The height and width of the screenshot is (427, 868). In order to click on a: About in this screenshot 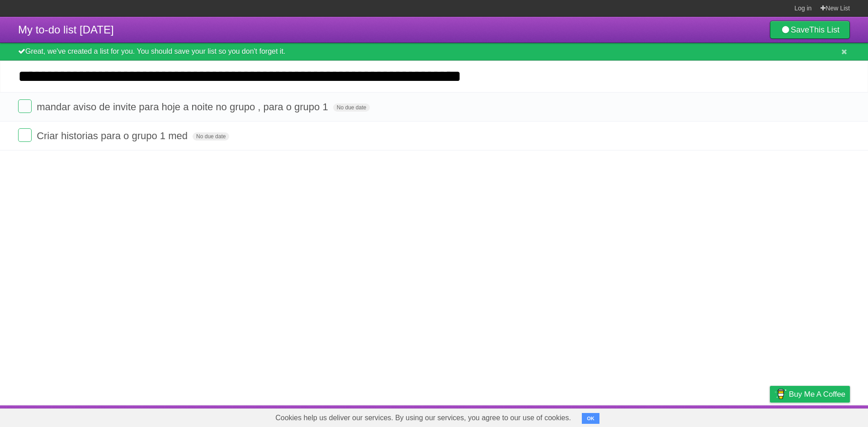, I will do `click(659, 417)`.